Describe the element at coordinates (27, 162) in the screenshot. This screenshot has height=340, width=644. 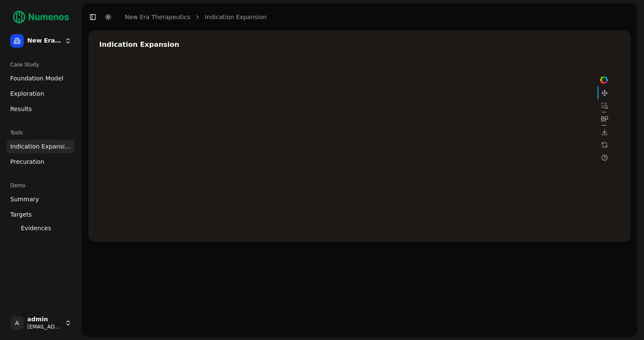
I see `span: Precuration` at that location.